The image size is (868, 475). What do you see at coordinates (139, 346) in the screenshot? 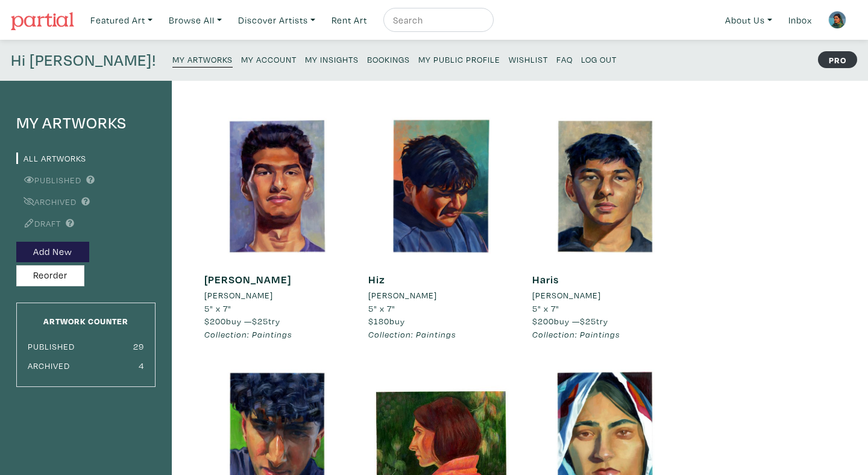
I see `small: 29` at bounding box center [139, 346].